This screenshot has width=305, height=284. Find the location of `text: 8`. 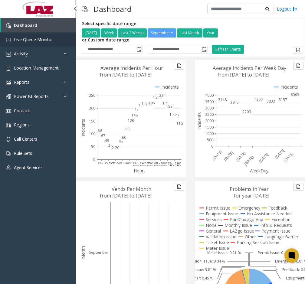

text: 8 is located at coordinates (127, 163).